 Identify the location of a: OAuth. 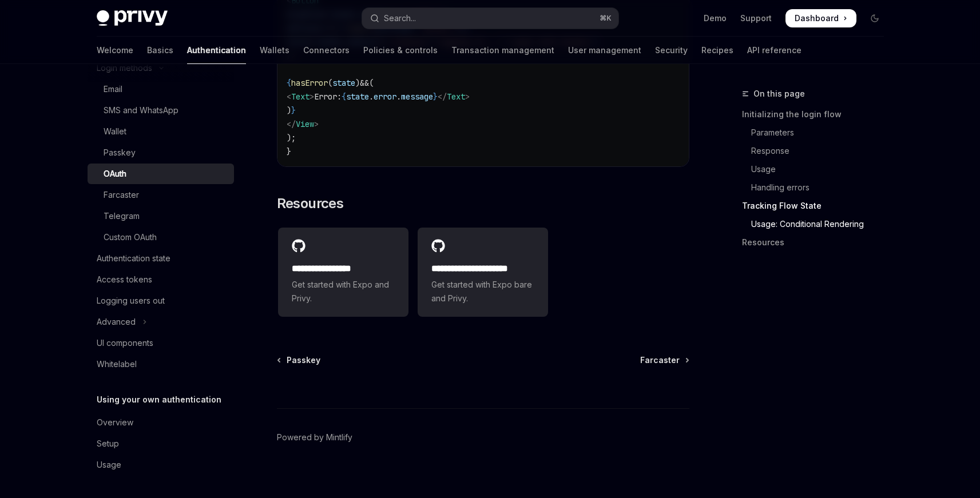
(161, 174).